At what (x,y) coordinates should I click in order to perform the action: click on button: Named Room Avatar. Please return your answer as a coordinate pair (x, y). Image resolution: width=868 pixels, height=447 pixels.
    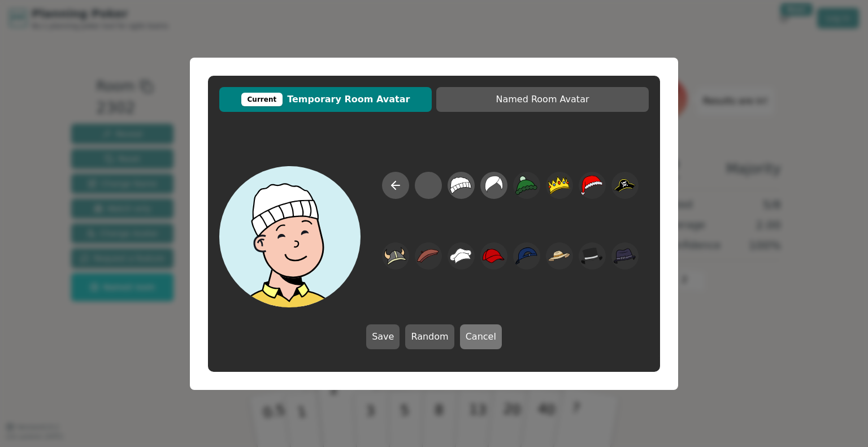
    Looking at the image, I should click on (542, 100).